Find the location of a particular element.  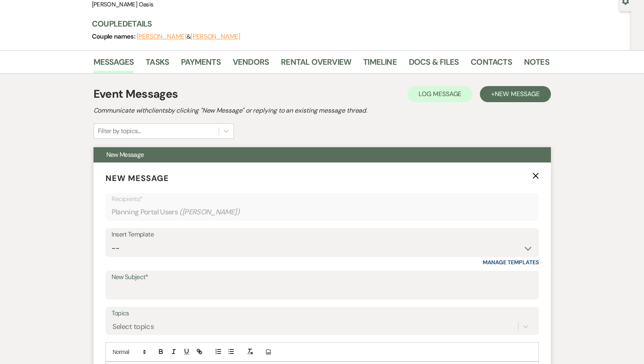

a: Vendors is located at coordinates (251, 64).